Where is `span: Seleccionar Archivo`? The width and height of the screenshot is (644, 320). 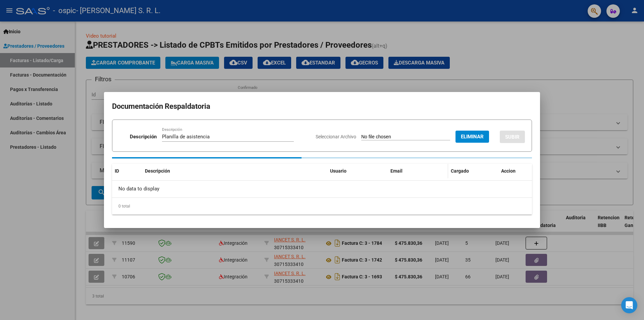
span: Seleccionar Archivo is located at coordinates (335, 136).